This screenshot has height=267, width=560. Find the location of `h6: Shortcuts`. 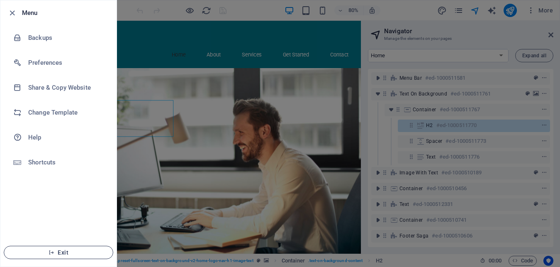

h6: Shortcuts is located at coordinates (66, 162).